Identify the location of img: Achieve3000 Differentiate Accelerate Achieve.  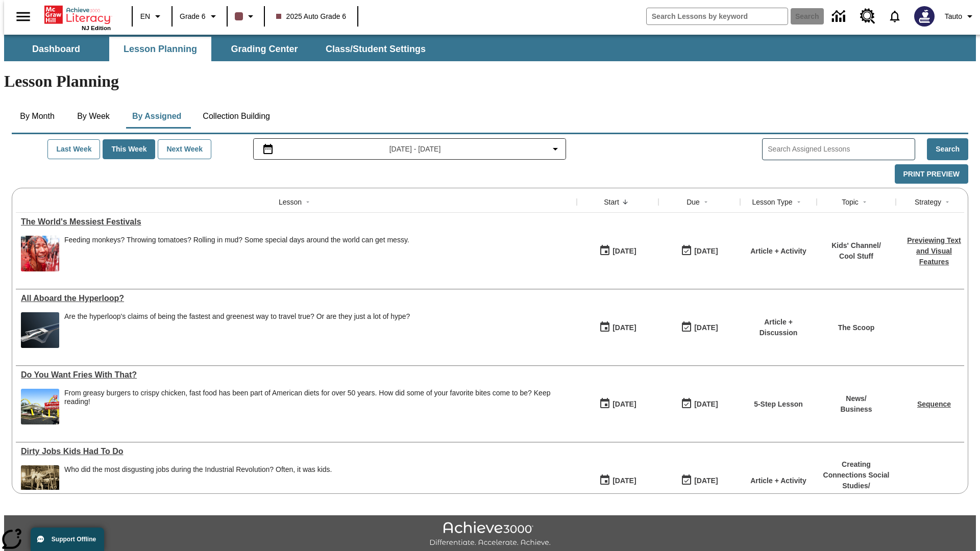
(490, 534).